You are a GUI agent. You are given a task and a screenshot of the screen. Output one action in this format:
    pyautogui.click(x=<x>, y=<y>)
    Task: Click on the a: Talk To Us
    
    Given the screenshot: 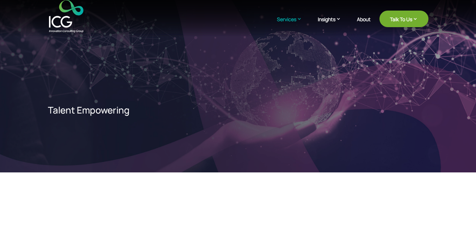 What is the action you would take?
    pyautogui.click(x=404, y=19)
    